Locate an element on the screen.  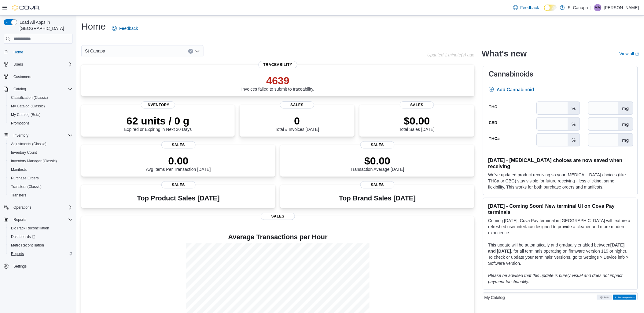
button: Operations is located at coordinates (38, 207).